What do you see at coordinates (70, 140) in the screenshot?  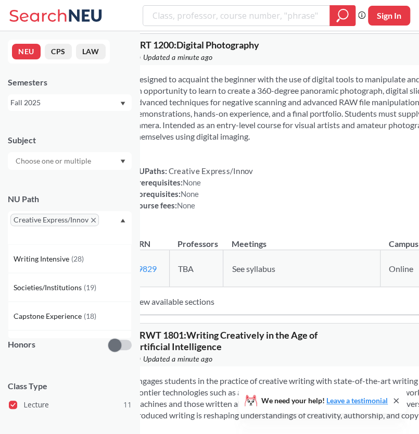 I see `div: Subject` at bounding box center [70, 140].